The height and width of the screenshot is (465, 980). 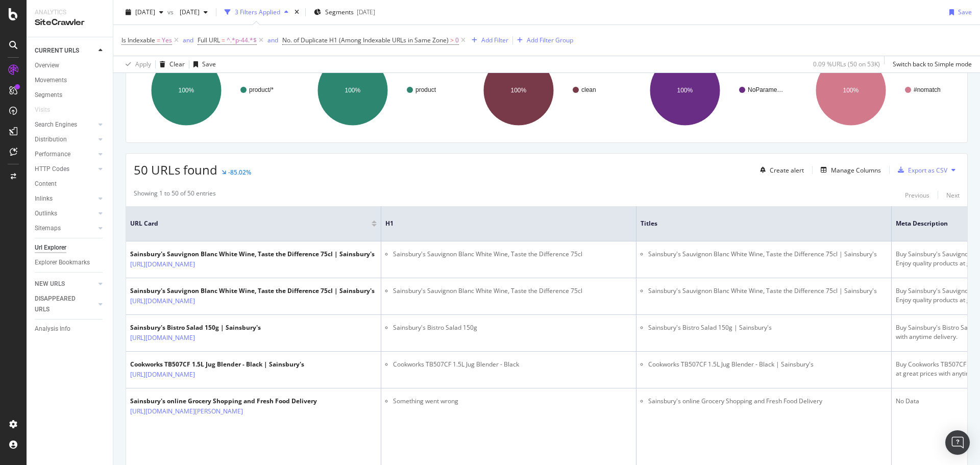 What do you see at coordinates (918, 195) in the screenshot?
I see `div: Previous` at bounding box center [918, 195].